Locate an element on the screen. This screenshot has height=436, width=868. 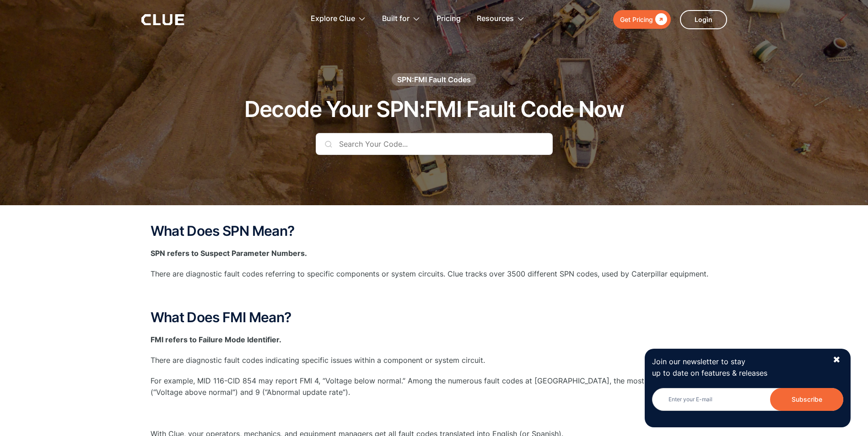
strong: FMI refers to Failure Mode Identifier. is located at coordinates (216, 340).